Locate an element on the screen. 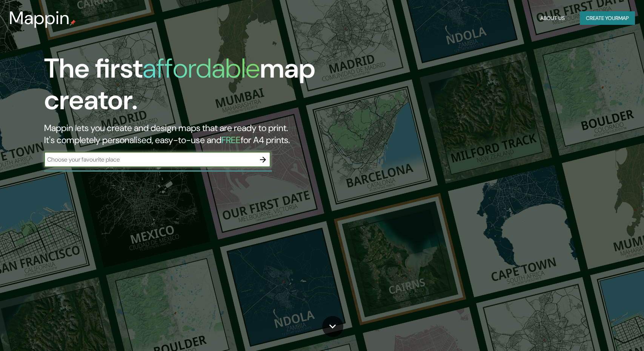 The image size is (644, 351). button: Create yourmap is located at coordinates (607, 18).